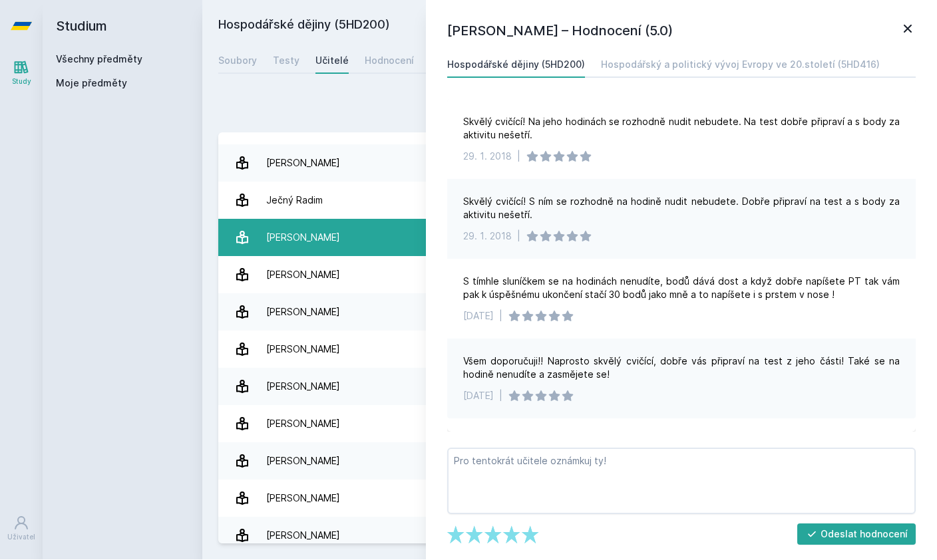 This screenshot has height=560, width=937. Describe the element at coordinates (22, 537) in the screenshot. I see `div: Uživatel` at that location.